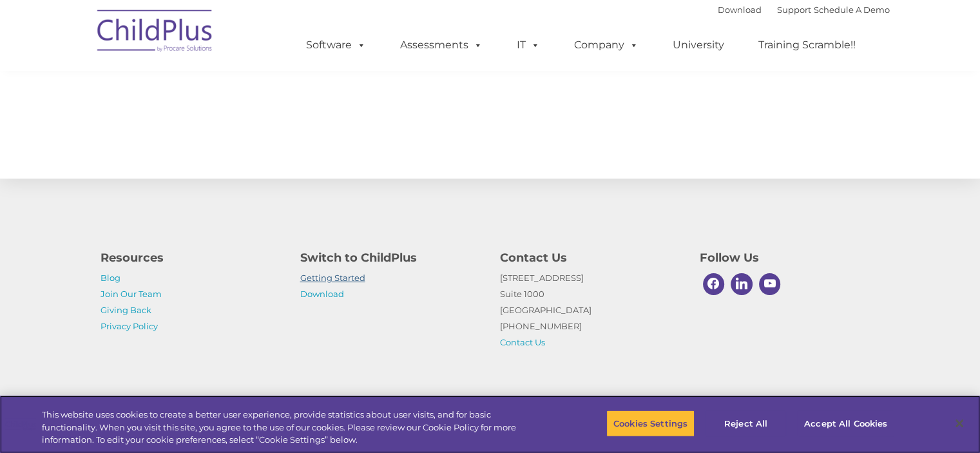 The height and width of the screenshot is (453, 980). I want to click on a: Assessments, so click(441, 45).